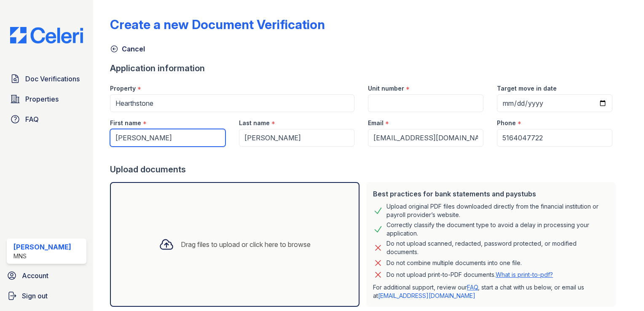 Image resolution: width=644 pixels, height=311 pixels. What do you see at coordinates (32, 119) in the screenshot?
I see `span: FAQ` at bounding box center [32, 119].